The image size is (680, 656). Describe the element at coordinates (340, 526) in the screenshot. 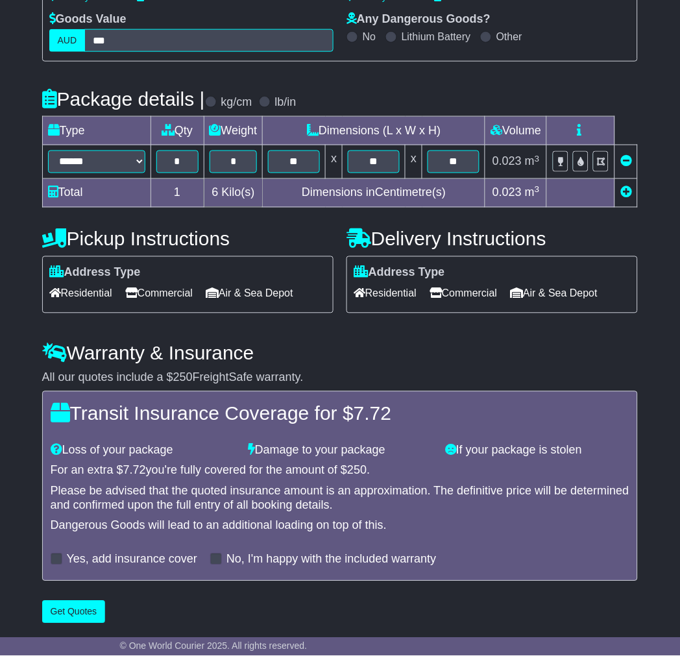

I see `div: Dangerous Goods will lead to an additional loading on top of this.` at that location.